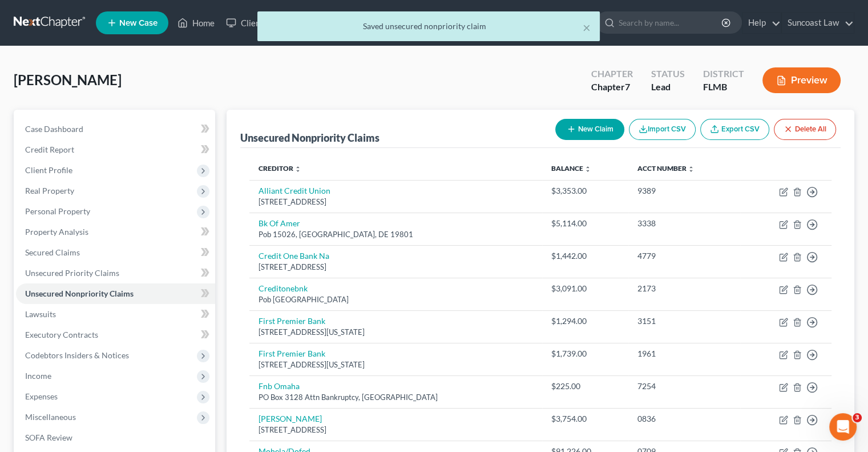 This screenshot has width=868, height=452. Describe the element at coordinates (585, 419) in the screenshot. I see `div: $3,754.00` at that location.